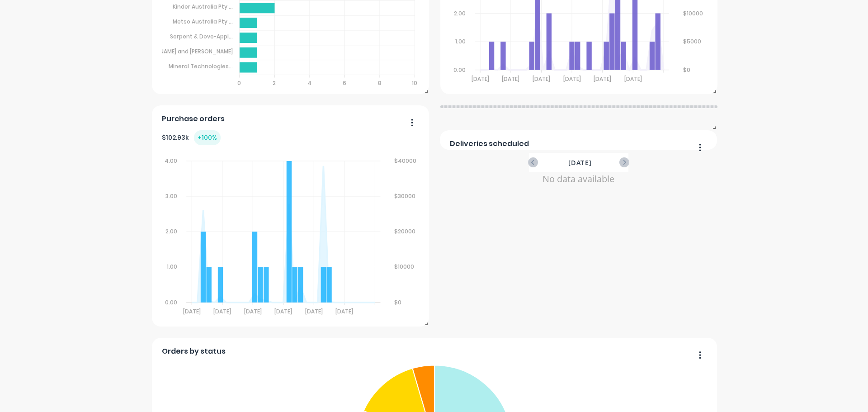  What do you see at coordinates (345, 83) in the screenshot?
I see `tspan: 6` at bounding box center [345, 83].